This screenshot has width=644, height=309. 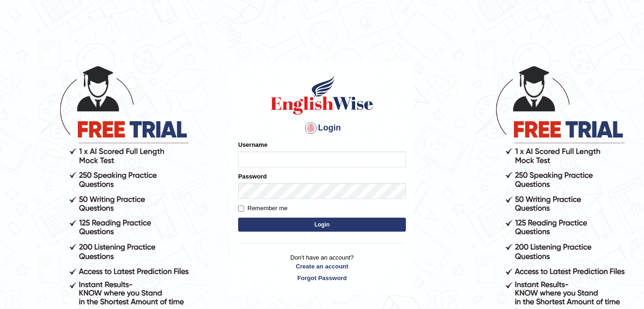 What do you see at coordinates (322, 278) in the screenshot?
I see `a: Forgot Password` at bounding box center [322, 278].